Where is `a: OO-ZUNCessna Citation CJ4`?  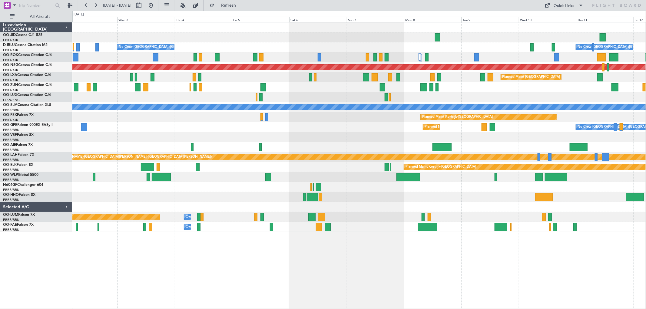 a: OO-ZUNCessna Citation CJ4 is located at coordinates (27, 85).